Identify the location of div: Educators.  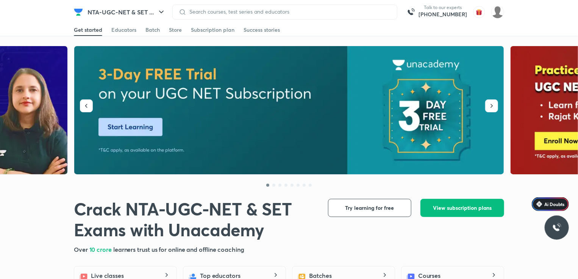
(124, 30).